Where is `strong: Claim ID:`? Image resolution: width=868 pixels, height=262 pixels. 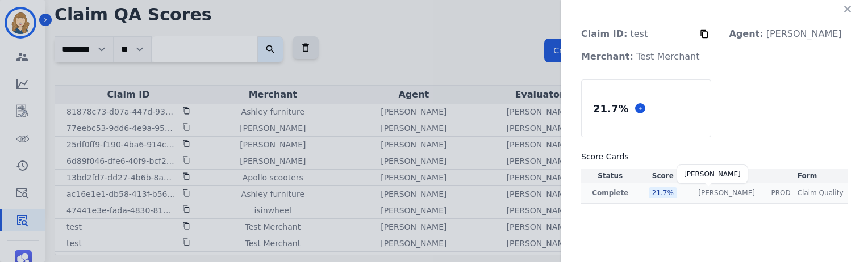 strong: Claim ID: is located at coordinates (604, 34).